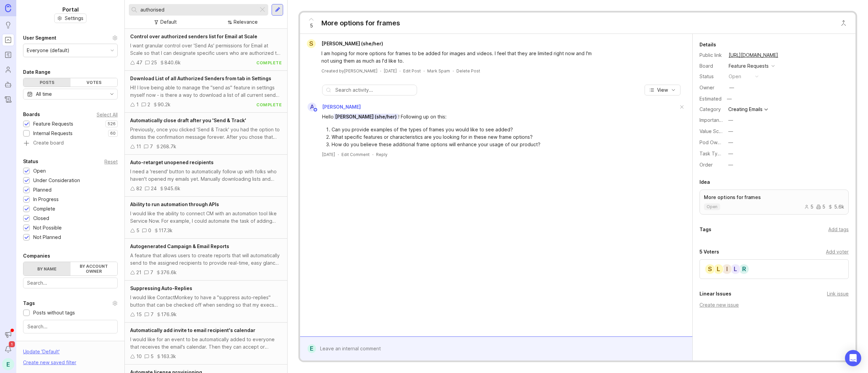 The height and width of the screenshot is (373, 868). What do you see at coordinates (8, 99) in the screenshot?
I see `a: Changelog` at bounding box center [8, 99].